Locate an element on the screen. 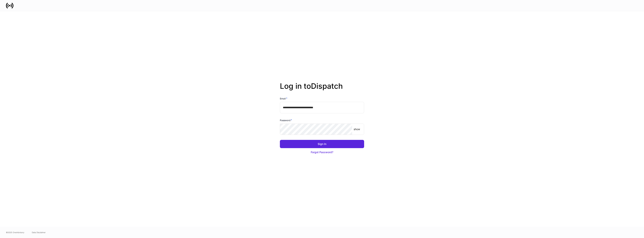  h2: Log in to Dispatch is located at coordinates (322, 89).